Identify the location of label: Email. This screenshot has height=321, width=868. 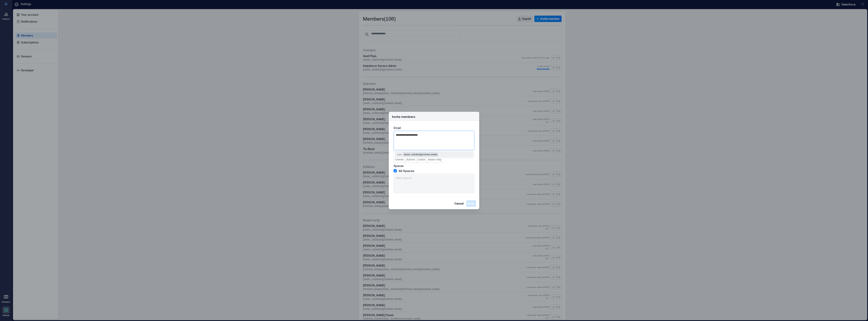
(434, 128).